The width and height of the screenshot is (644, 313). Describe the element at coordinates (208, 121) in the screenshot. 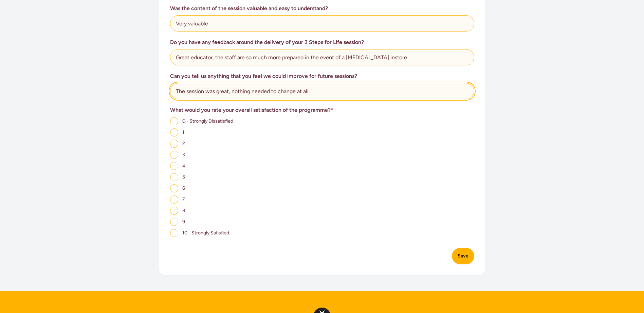

I see `span: 0 - Strongly Dissatisfied` at that location.